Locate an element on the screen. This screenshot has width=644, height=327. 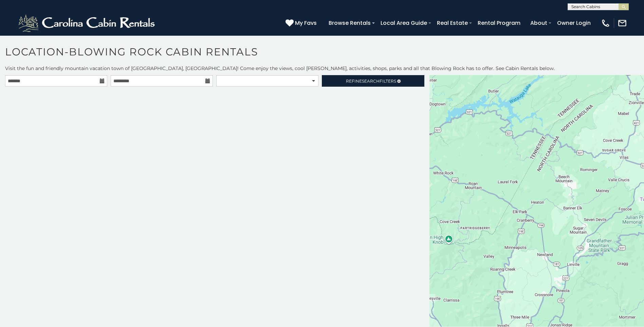
img: White-1-2.png is located at coordinates (87, 23).